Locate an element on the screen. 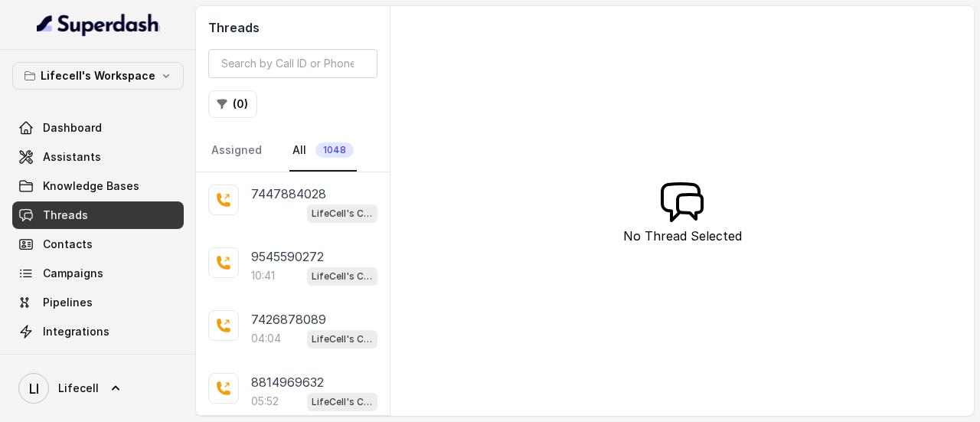 The height and width of the screenshot is (422, 980). a: Campaigns is located at coordinates (98, 273).